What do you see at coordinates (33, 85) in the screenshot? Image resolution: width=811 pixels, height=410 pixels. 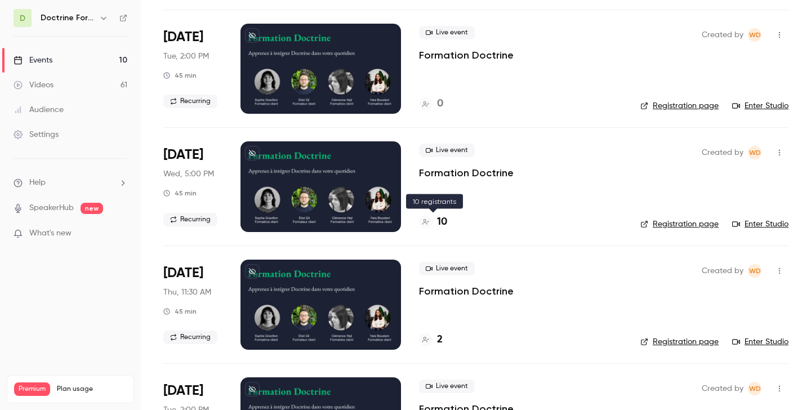 I see `div: Videos` at bounding box center [33, 85].